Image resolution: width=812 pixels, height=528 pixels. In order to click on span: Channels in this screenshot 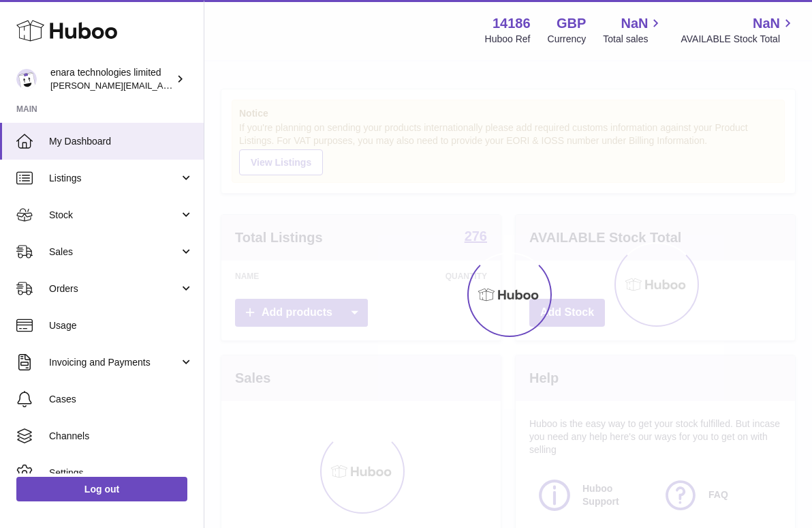, I will do `click(122, 436)`.